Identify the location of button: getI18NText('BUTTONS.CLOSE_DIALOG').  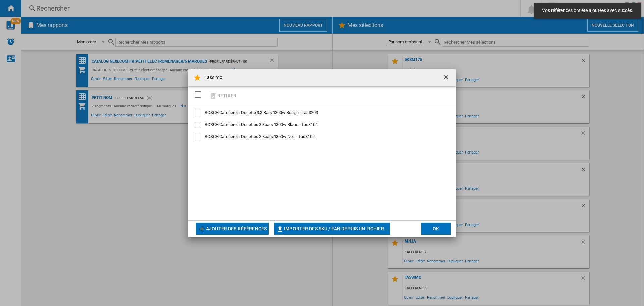
(447, 78).